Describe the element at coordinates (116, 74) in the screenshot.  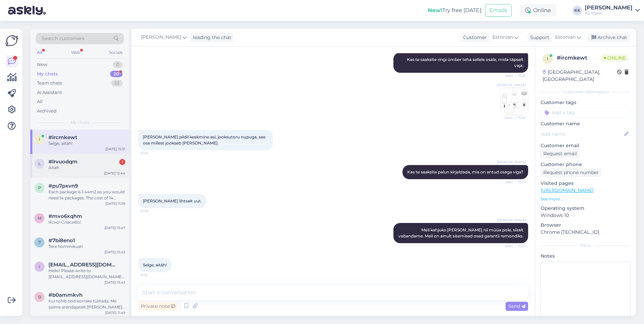
I see `div: 20` at that location.